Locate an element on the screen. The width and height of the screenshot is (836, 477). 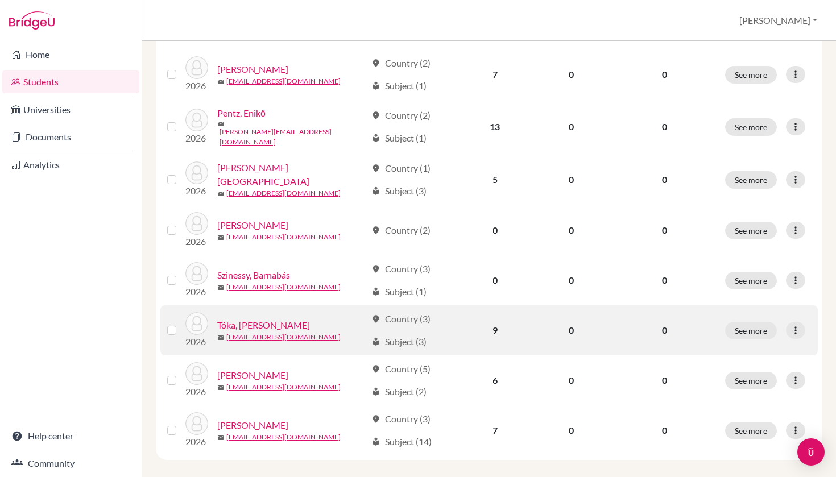
td: 5 is located at coordinates (495, 180).